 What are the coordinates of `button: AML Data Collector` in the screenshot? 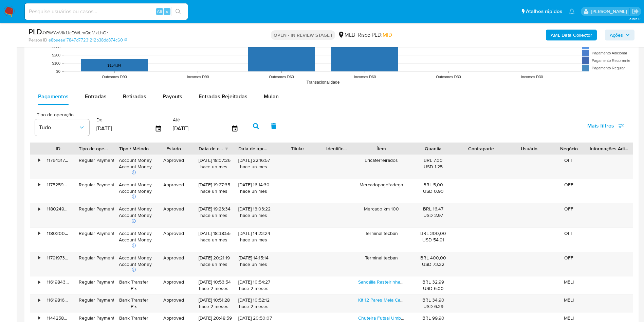 It's located at (571, 35).